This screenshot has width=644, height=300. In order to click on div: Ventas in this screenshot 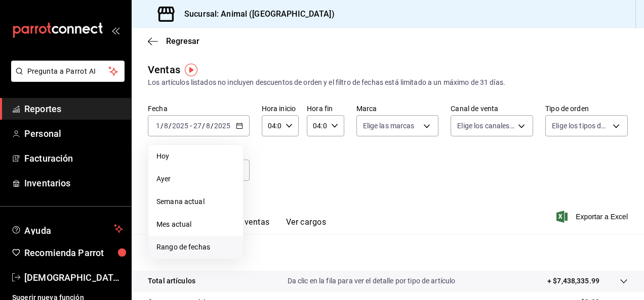, I will do `click(164, 70)`.